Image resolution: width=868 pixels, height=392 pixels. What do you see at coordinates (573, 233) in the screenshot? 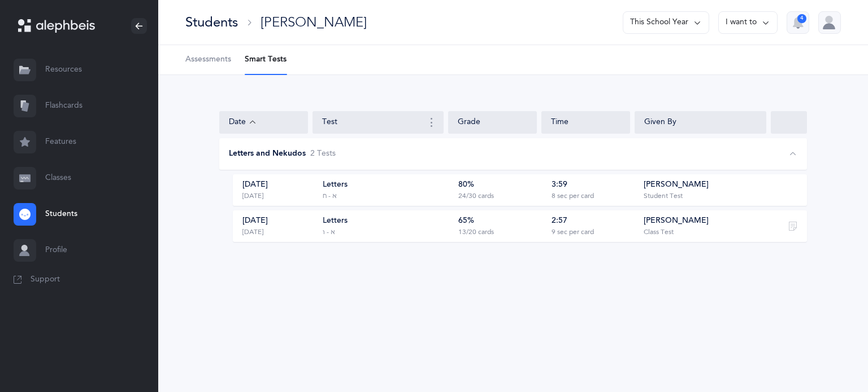
I see `div: 9 sec per card` at bounding box center [573, 233].